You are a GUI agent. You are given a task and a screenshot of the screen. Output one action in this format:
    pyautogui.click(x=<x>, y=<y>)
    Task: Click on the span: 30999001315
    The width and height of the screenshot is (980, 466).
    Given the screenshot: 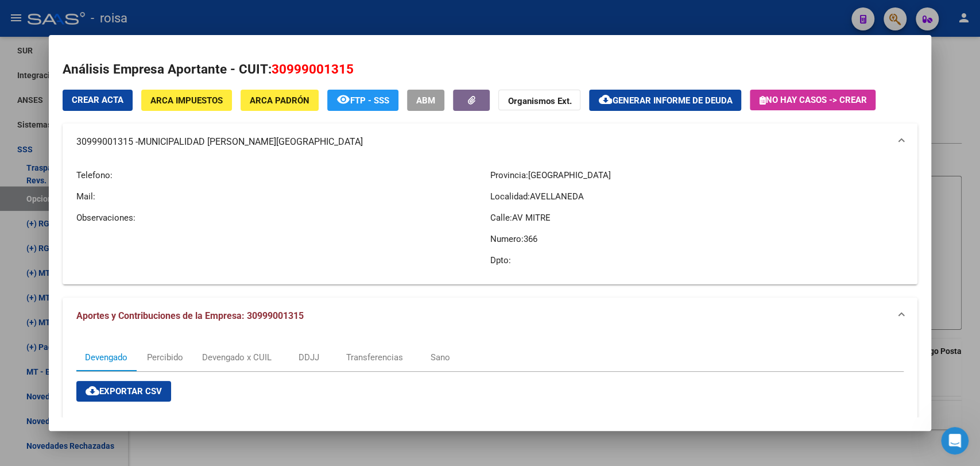 What is the action you would take?
    pyautogui.click(x=312, y=69)
    